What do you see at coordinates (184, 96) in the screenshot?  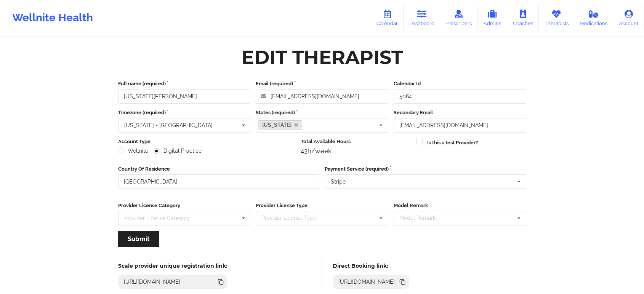 I see `input: Full name` at bounding box center [184, 96].